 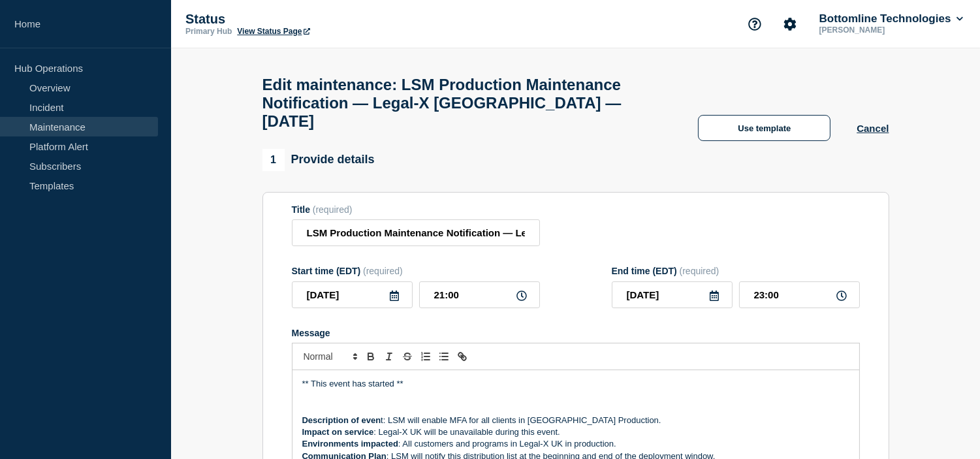 I want to click on strong: Impact on service, so click(x=338, y=431).